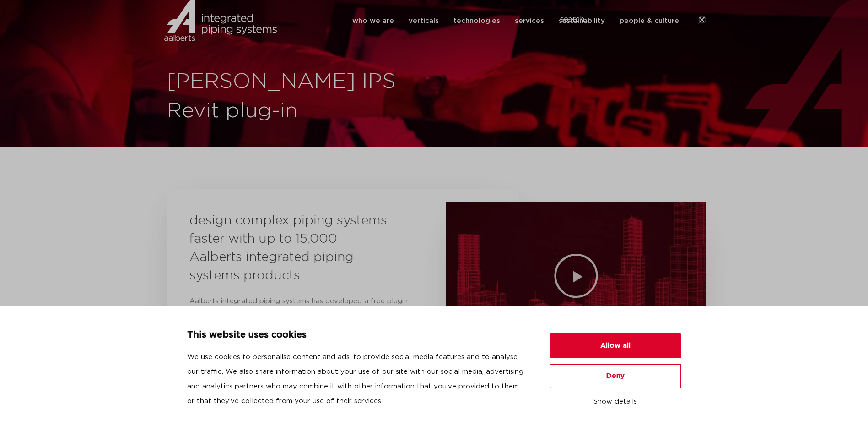 The image size is (868, 437). I want to click on a: technologies, so click(477, 21).